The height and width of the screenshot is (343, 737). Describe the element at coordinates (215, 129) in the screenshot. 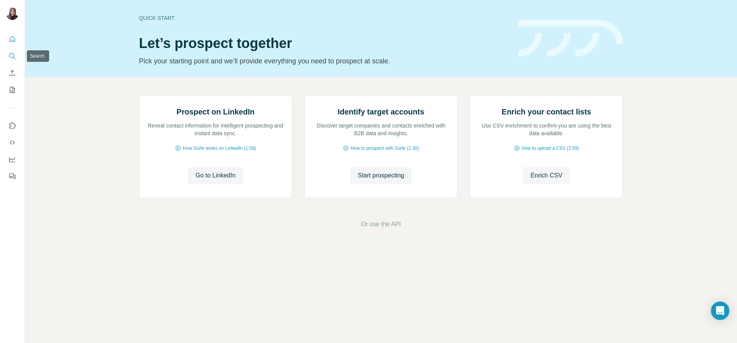

I see `p: Reveal contact information for intelligent prospecting and instant data sync.` at that location.